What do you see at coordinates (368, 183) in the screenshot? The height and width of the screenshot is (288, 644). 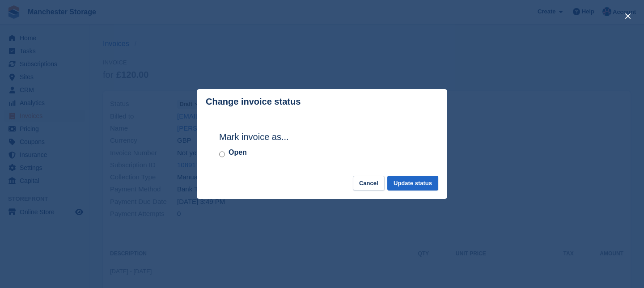 I see `button: Cancel` at bounding box center [368, 183].